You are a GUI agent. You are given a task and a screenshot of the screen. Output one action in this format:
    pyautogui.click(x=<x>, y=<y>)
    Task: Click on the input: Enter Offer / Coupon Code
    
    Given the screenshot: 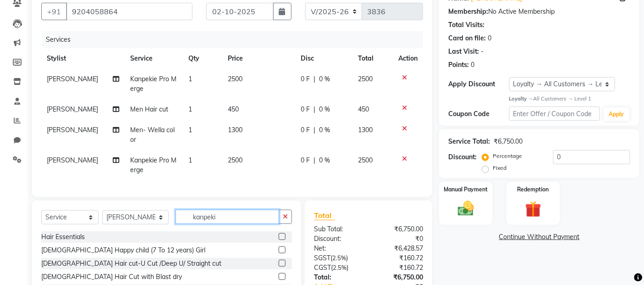 What is the action you would take?
    pyautogui.click(x=555, y=113)
    